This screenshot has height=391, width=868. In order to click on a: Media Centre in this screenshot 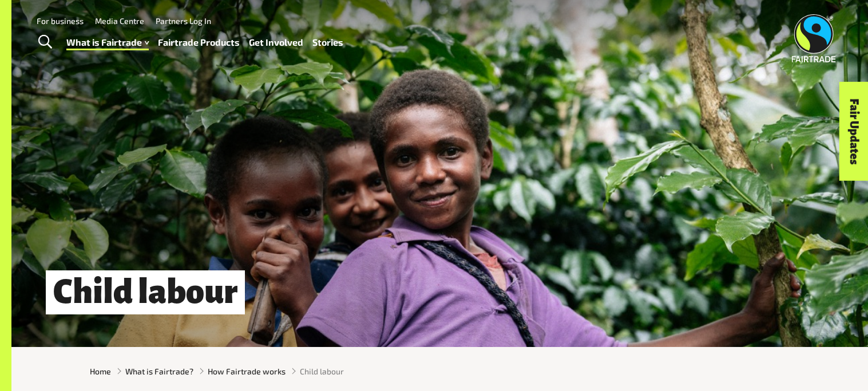, I will do `click(120, 20)`.